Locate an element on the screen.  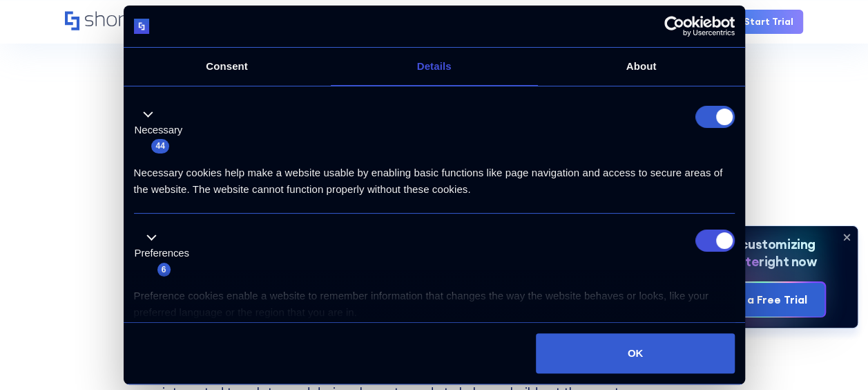
label: Preferences is located at coordinates (162, 253).